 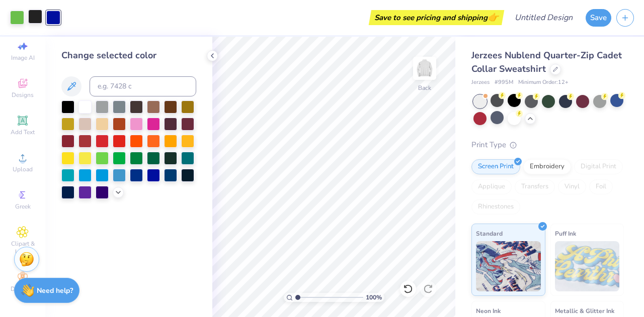 What do you see at coordinates (548, 145) in the screenshot?
I see `div: Print Type` at bounding box center [548, 145].